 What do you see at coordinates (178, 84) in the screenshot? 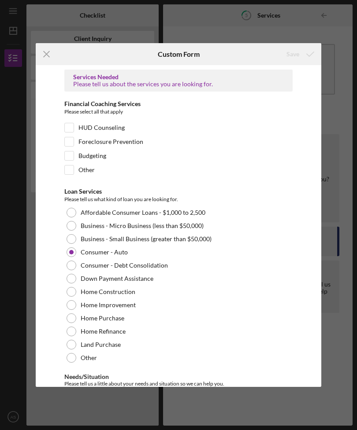
I see `div: Please tell us about the services you are looking for.` at bounding box center [178, 84].